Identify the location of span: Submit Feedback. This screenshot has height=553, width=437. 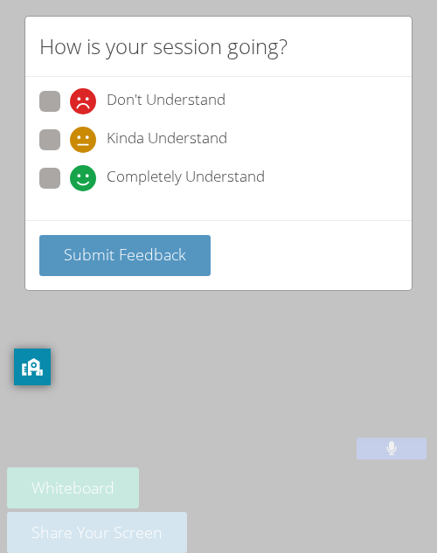
(125, 254).